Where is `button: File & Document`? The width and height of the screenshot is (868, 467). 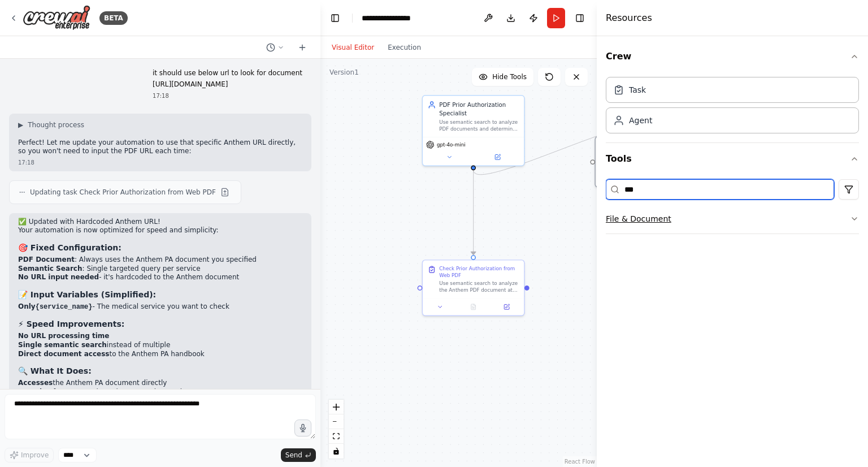
button: File & Document is located at coordinates (732, 219).